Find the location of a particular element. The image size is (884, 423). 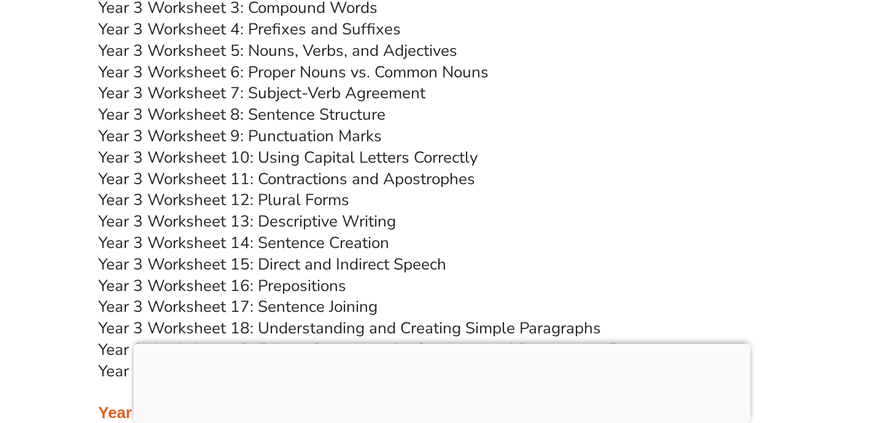

a: Year 3 Worksheet 8: Sentence Structure is located at coordinates (242, 114).